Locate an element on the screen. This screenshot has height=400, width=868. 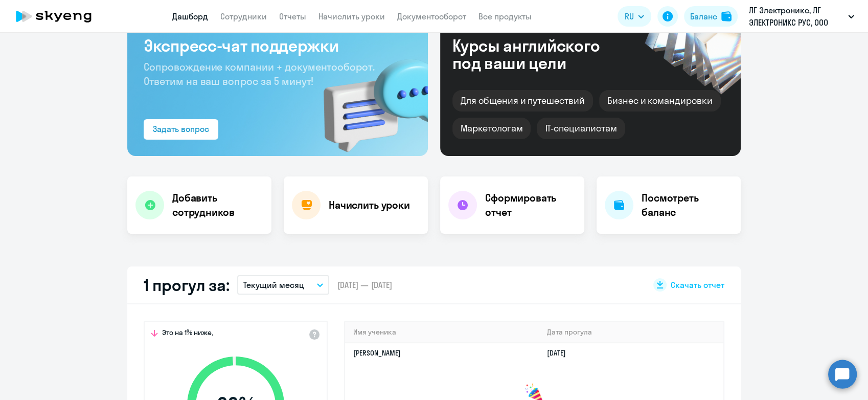
div: Курсы английского под ваши цели is located at coordinates (540, 54).